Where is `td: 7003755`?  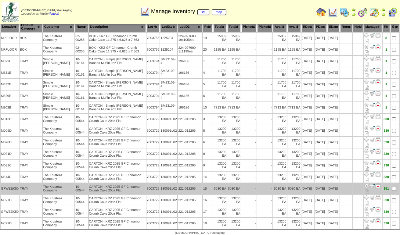
td: 7003755 is located at coordinates (153, 50).